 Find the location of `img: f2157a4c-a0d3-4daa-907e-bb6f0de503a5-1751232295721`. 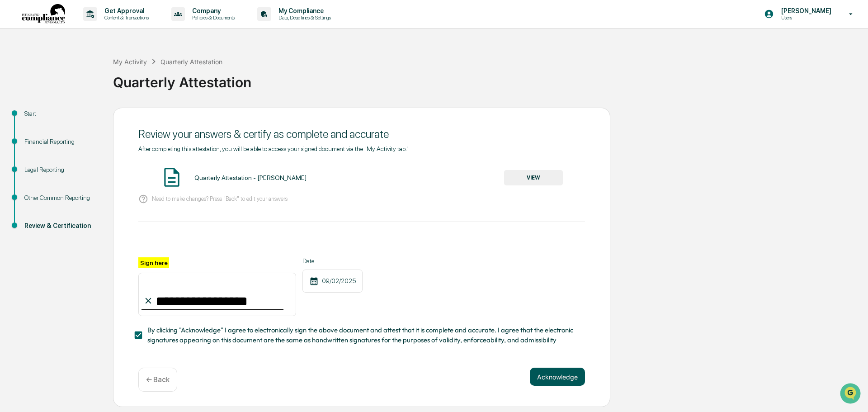

img: f2157a4c-a0d3-4daa-907e-bb6f0de503a5-1751232295721 is located at coordinates (11, 11).